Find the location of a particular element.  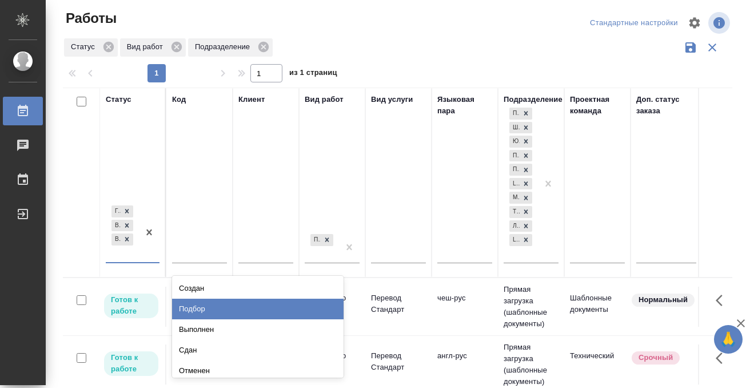

div: Доп. статус заказа is located at coordinates (666, 105).